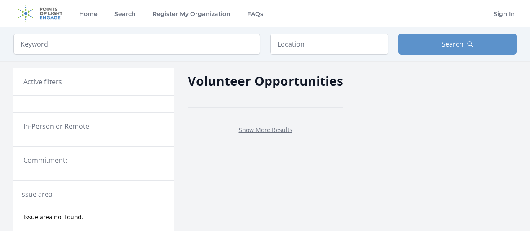  Describe the element at coordinates (266, 129) in the screenshot. I see `a: Show More Results` at that location.